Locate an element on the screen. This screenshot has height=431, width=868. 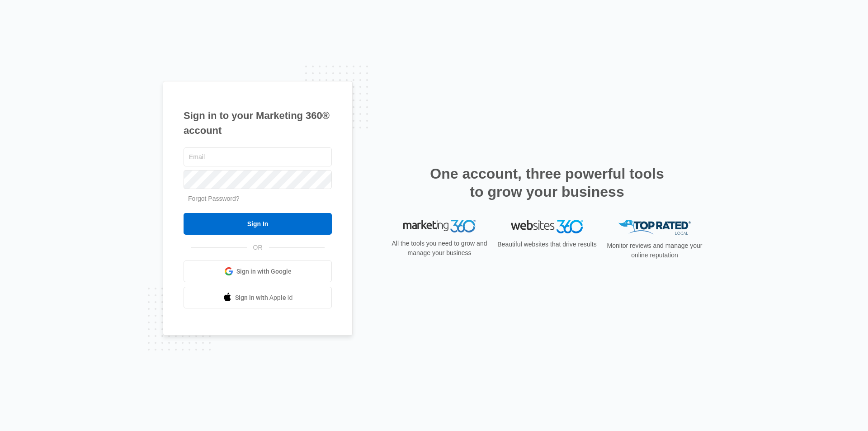
span: OR is located at coordinates (257, 247).